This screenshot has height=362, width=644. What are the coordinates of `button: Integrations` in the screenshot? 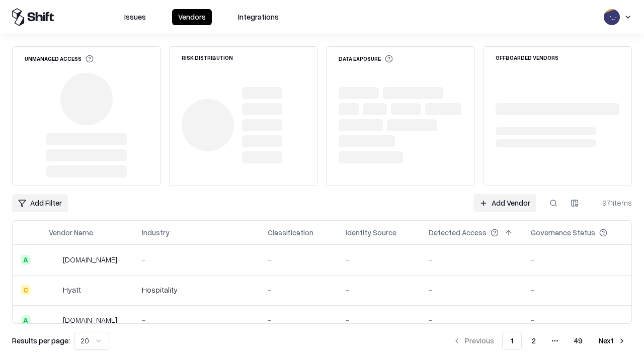 It's located at (258, 17).